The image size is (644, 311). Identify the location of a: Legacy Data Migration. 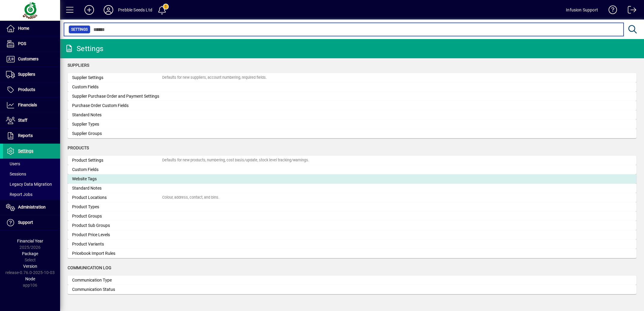
(31, 184).